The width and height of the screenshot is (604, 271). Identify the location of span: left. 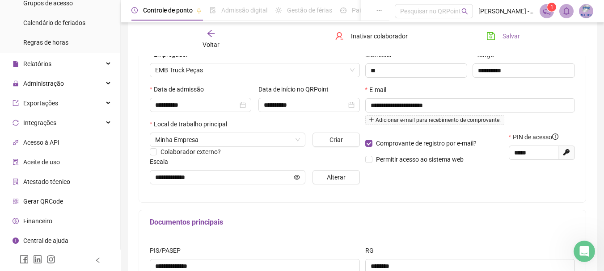
(98, 260).